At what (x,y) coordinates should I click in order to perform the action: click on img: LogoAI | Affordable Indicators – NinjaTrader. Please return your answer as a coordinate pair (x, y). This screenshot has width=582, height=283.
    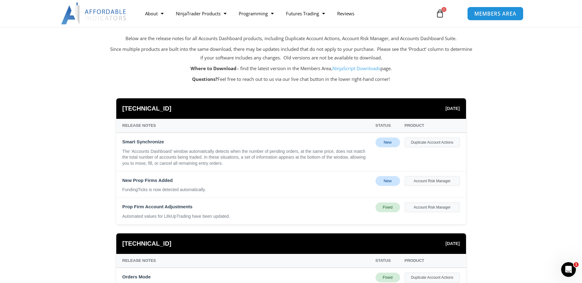
    Looking at the image, I should click on (94, 13).